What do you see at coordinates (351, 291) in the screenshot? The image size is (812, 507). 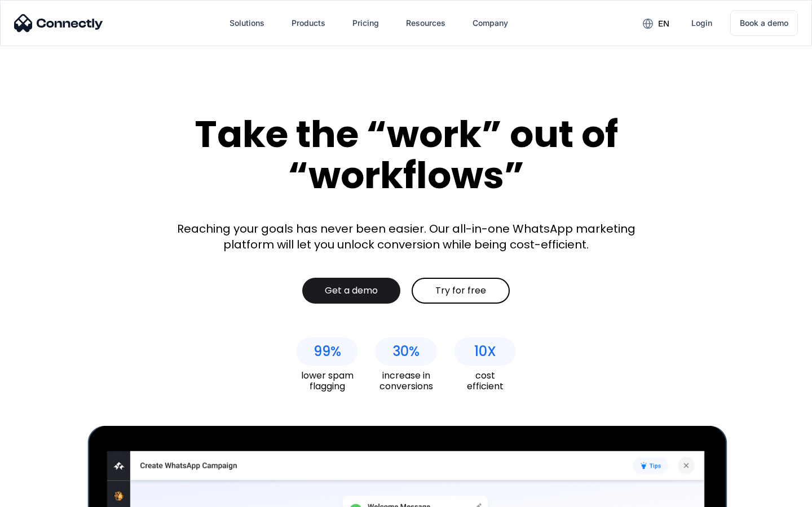 I see `a: Get a demo` at bounding box center [351, 291].